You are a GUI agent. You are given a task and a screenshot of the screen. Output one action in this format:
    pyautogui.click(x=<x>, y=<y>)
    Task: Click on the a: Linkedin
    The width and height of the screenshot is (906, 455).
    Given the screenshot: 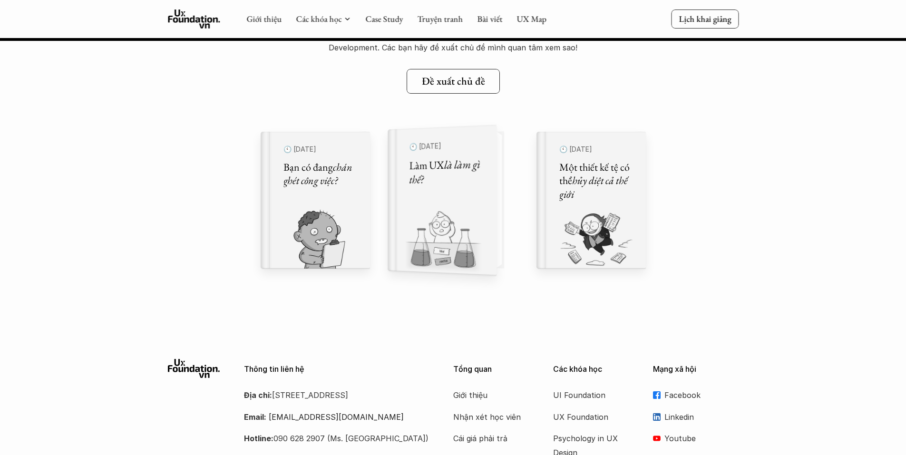 What is the action you would take?
    pyautogui.click(x=696, y=417)
    